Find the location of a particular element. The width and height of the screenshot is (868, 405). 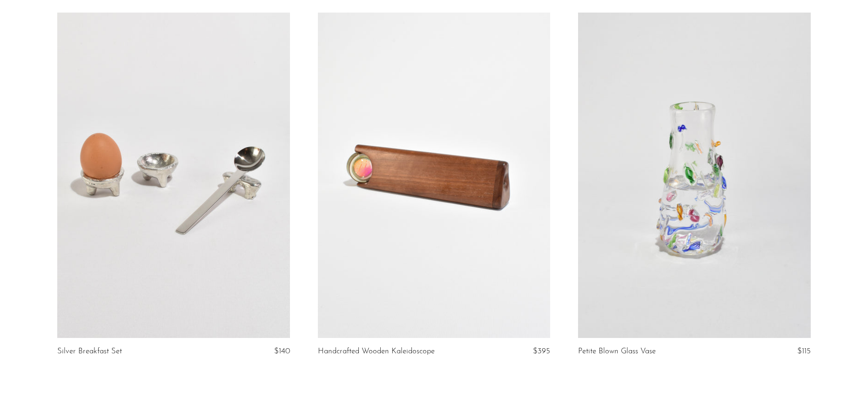

span: $395 is located at coordinates (541, 351).